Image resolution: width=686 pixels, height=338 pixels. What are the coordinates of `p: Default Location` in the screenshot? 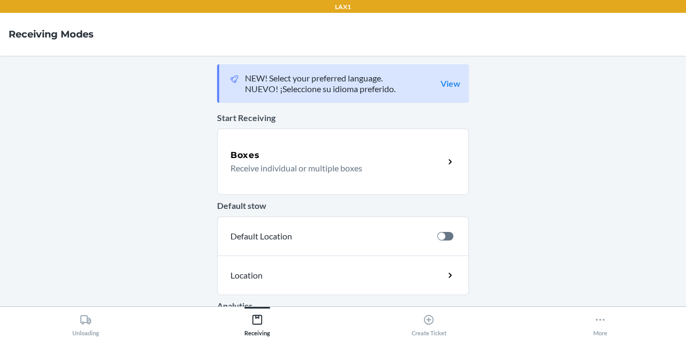 It's located at (330, 237).